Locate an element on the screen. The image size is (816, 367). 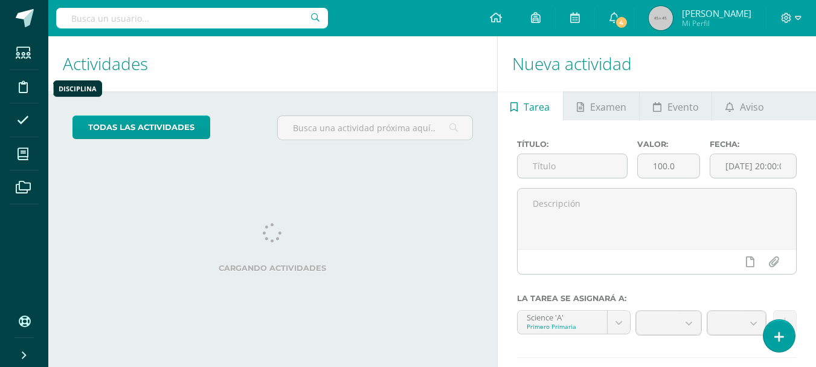
div: Primero Primaria is located at coordinates (563, 326).